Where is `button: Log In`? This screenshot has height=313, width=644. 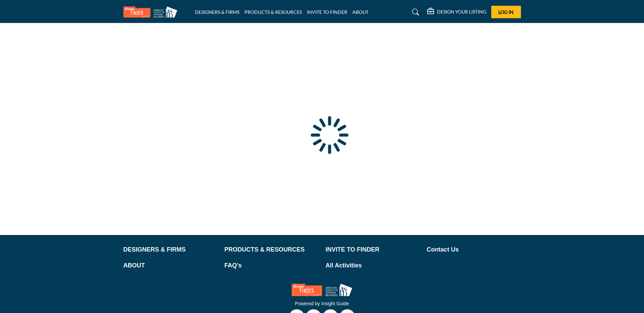
button: Log In is located at coordinates (506, 12).